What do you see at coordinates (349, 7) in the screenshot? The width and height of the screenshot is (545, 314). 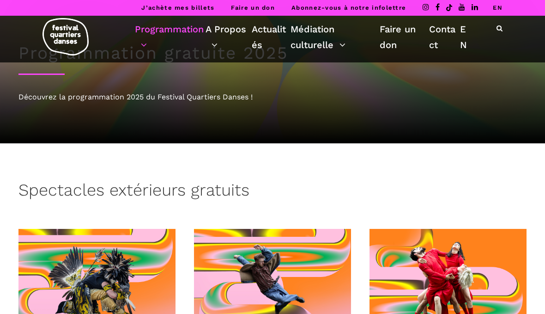 I see `a: Abonnez-vous à notre infolettre` at bounding box center [349, 7].